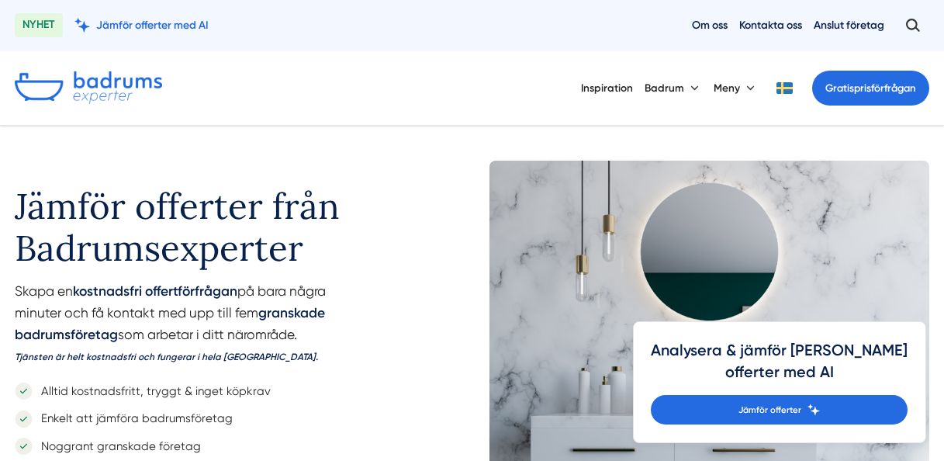 The image size is (944, 461). Describe the element at coordinates (116, 446) in the screenshot. I see `p: Noggrant granskade företag` at that location.